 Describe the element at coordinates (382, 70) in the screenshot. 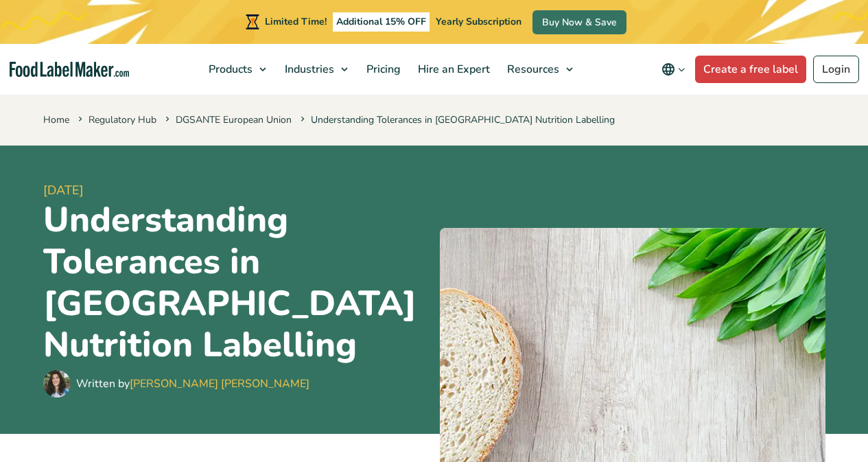

I see `a: Pricing` at that location.